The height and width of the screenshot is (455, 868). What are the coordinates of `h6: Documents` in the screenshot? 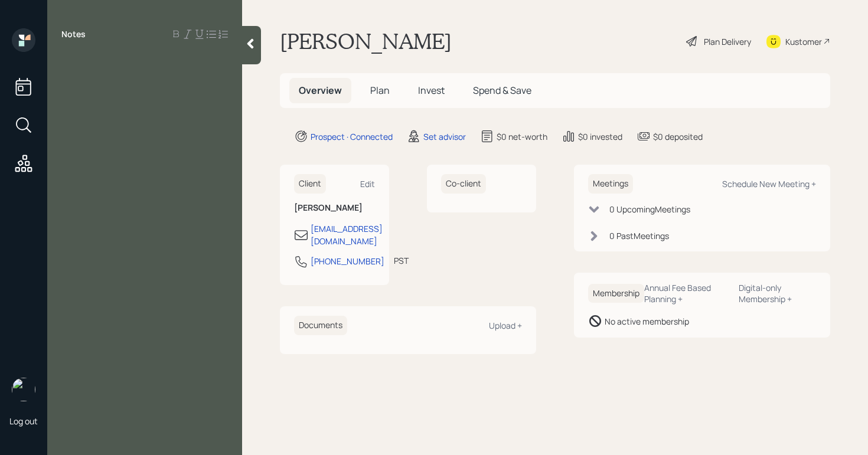 It's located at (321, 325).